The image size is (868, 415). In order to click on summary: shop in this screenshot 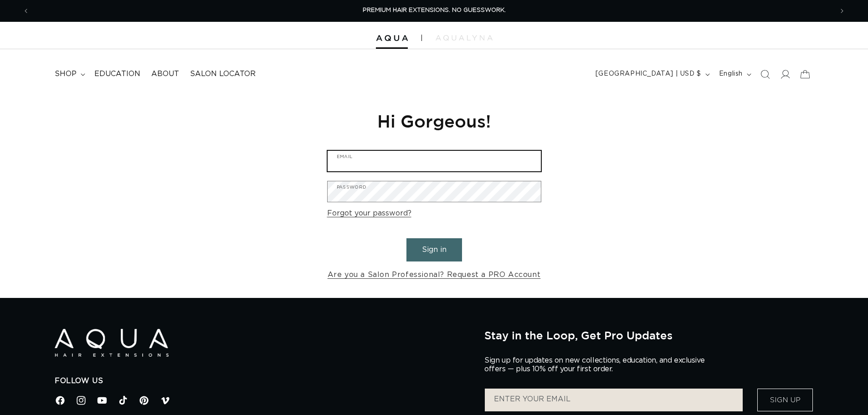, I will do `click(69, 74)`.